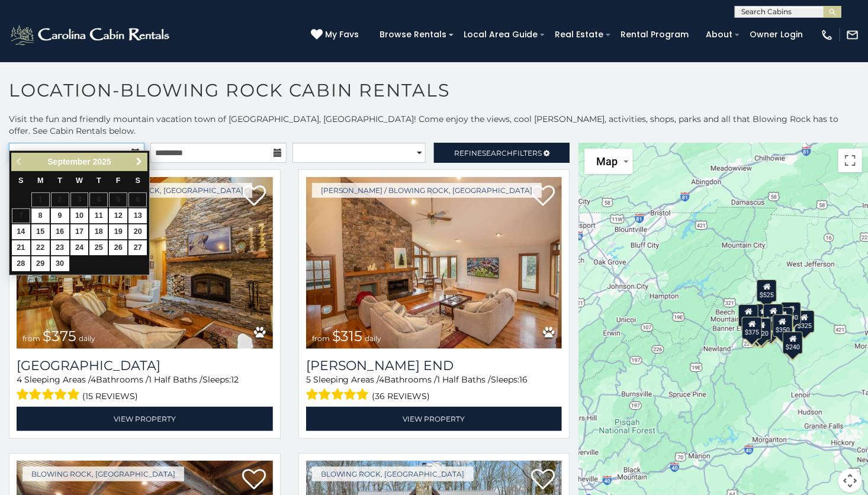 Image resolution: width=868 pixels, height=495 pixels. I want to click on a: Owner Login, so click(776, 34).